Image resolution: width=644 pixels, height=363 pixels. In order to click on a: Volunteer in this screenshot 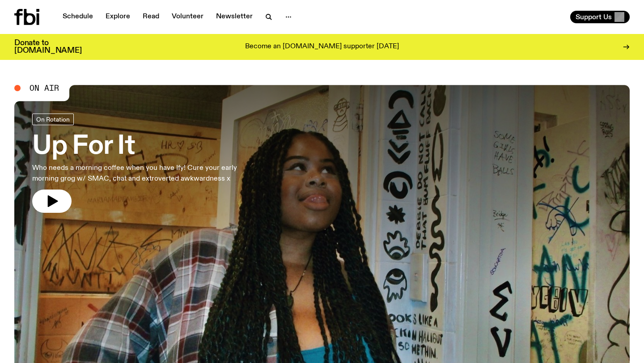, I will do `click(187, 17)`.